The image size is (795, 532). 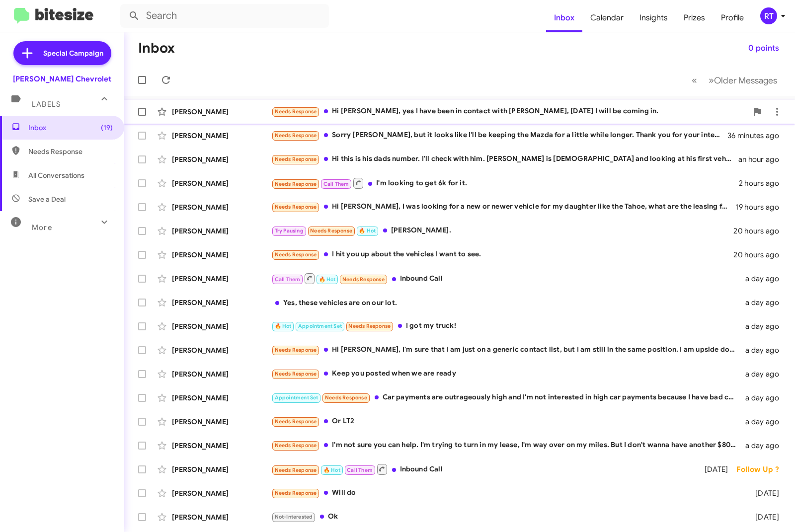 I want to click on a: Profile, so click(x=733, y=18).